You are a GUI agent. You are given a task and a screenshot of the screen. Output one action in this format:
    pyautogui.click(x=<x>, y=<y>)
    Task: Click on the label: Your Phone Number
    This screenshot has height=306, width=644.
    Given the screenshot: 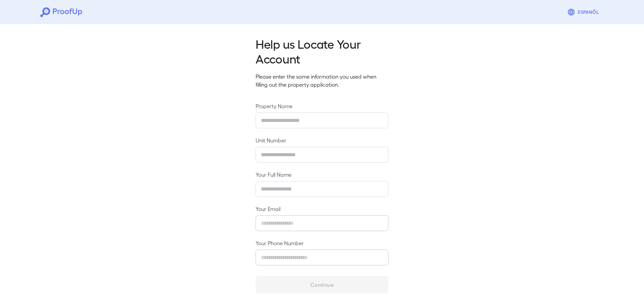 What is the action you would take?
    pyautogui.click(x=322, y=243)
    